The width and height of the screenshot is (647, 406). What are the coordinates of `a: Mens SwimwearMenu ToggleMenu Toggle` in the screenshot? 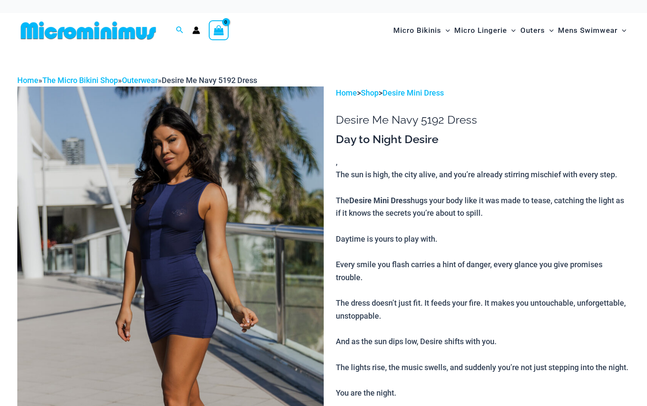 It's located at (592, 30).